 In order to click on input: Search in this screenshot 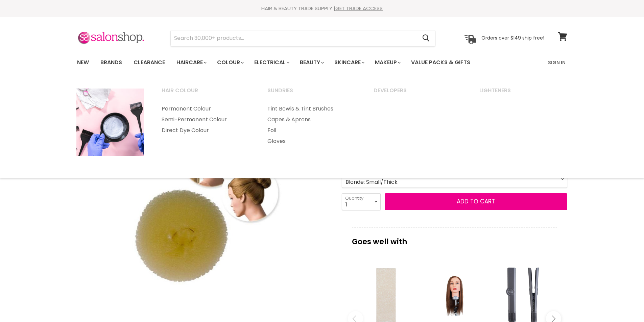, I will do `click(294, 38)`.